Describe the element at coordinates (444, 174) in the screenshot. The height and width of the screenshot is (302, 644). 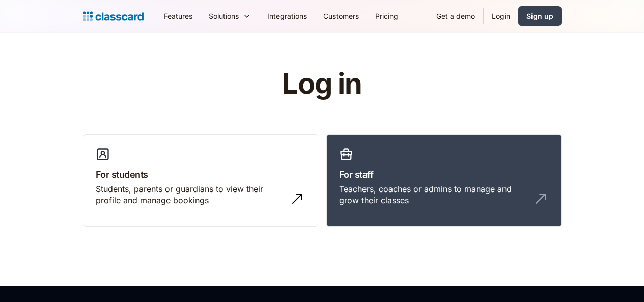
I see `h3: For staff` at that location.